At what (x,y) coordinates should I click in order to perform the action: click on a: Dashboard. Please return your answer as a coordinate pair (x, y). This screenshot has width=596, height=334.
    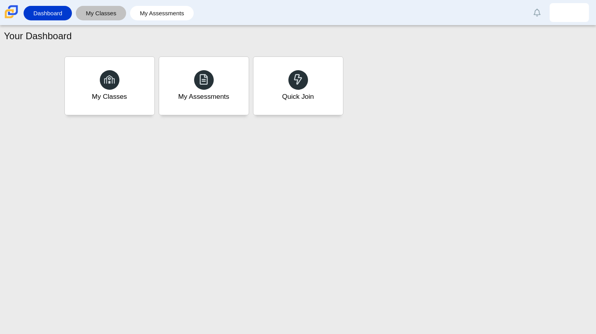
    Looking at the image, I should click on (48, 13).